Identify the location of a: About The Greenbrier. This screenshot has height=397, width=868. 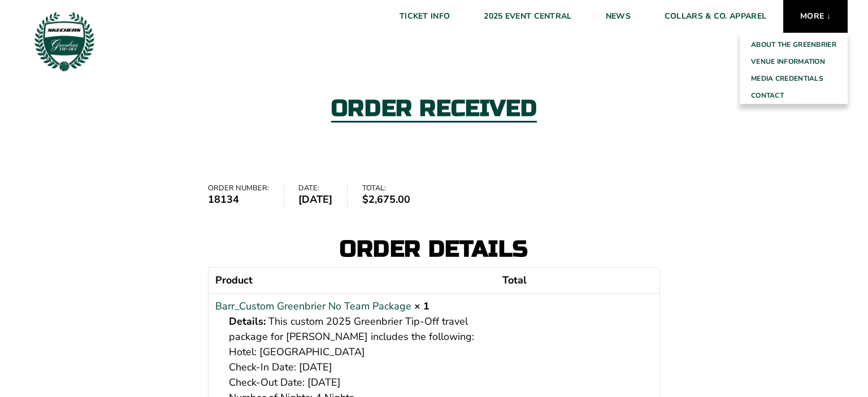
(793, 45).